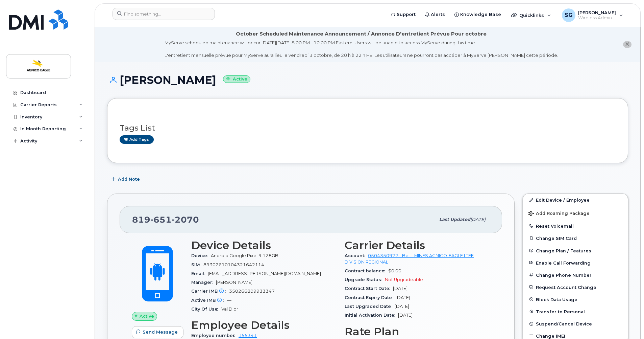  I want to click on span: 89302610104321642114, so click(234, 265).